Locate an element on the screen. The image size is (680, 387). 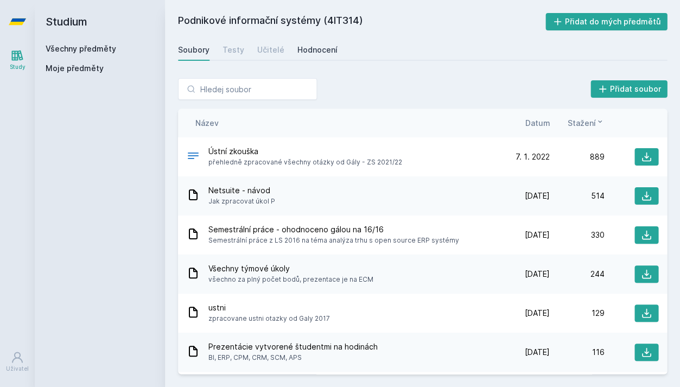
div: Uživatel is located at coordinates (17, 369).